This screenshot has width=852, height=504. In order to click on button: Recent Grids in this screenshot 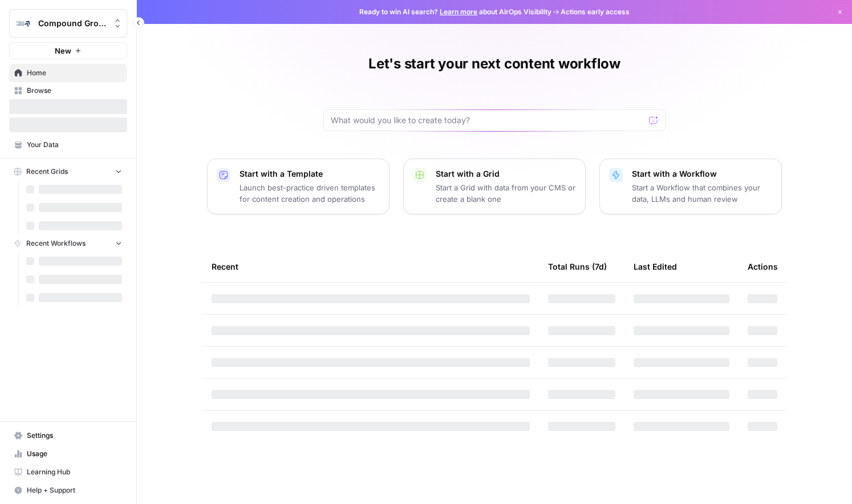, I will do `click(68, 172)`.